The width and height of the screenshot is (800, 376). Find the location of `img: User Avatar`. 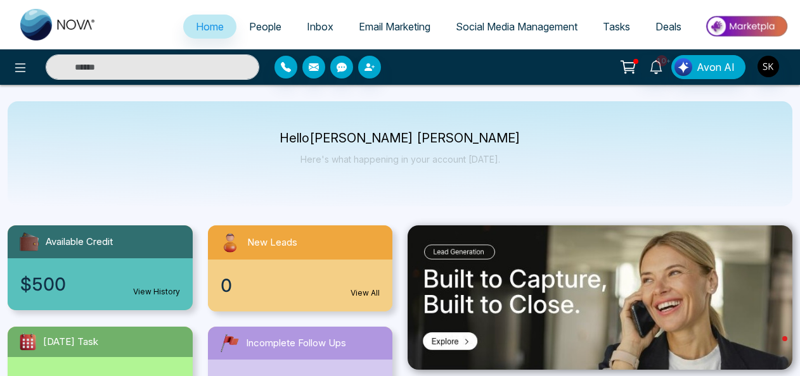

img: User Avatar is located at coordinates (768, 67).